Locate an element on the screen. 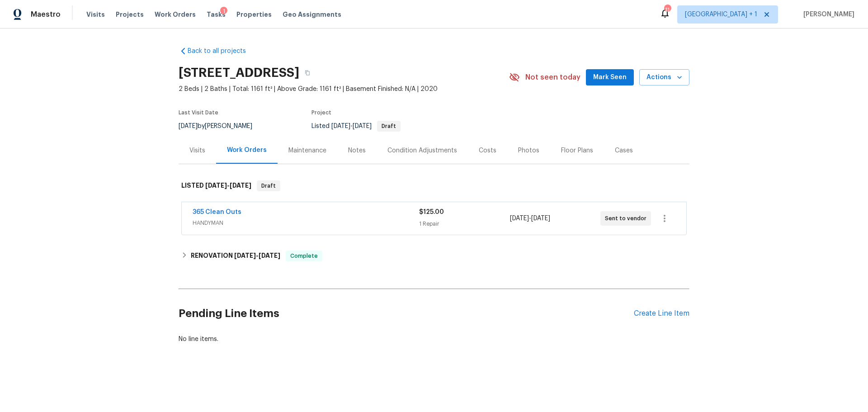 The width and height of the screenshot is (868, 412). button: Mark Seen is located at coordinates (610, 78).